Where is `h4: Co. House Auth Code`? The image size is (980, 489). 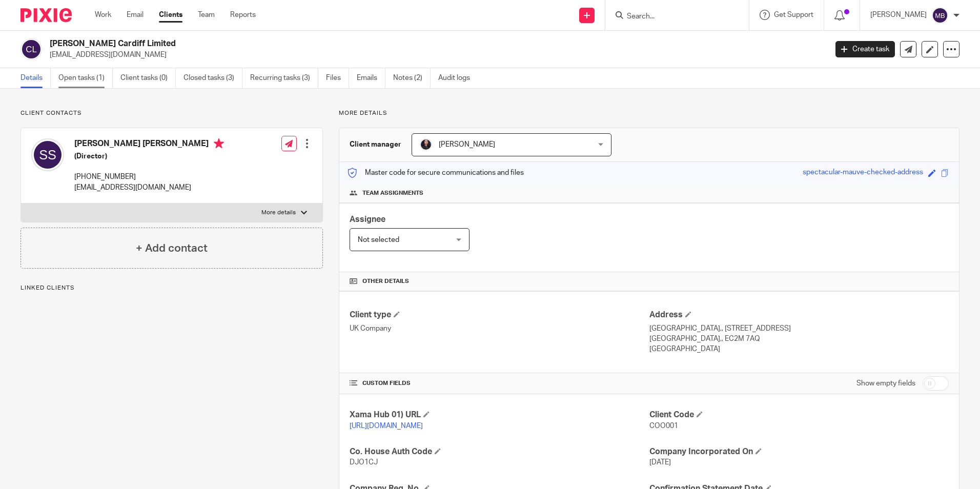 h4: Co. House Auth Code is located at coordinates (499, 452).